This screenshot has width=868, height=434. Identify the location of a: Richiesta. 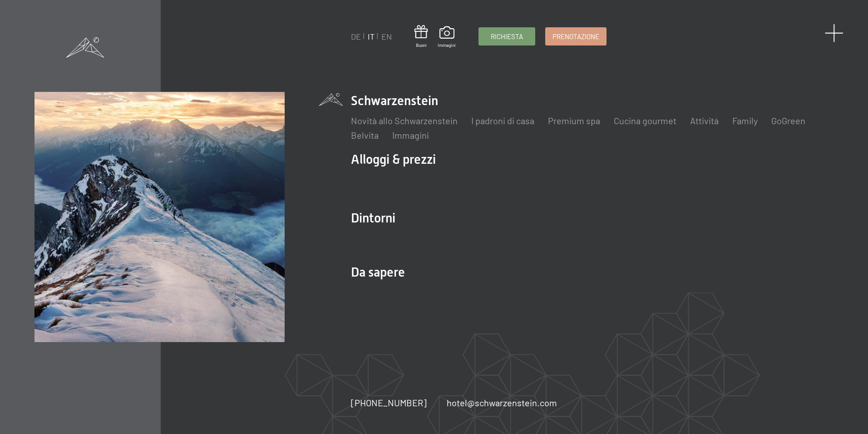
(506, 36).